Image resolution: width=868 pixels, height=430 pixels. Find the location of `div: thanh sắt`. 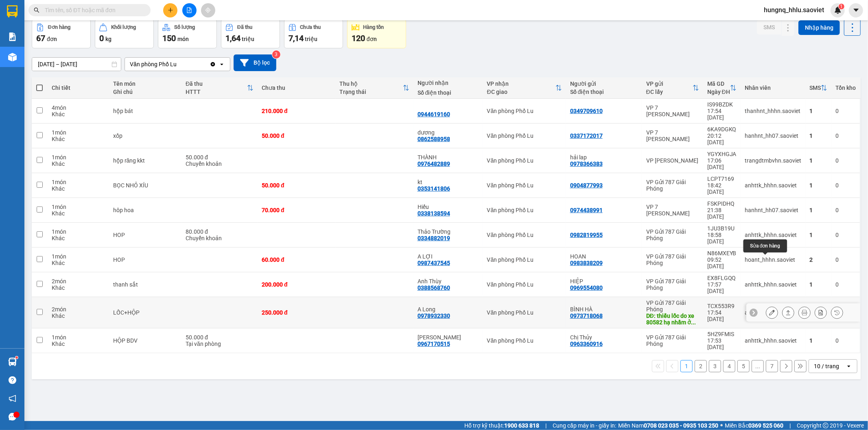

div: thanh sắt is located at coordinates (145, 284).